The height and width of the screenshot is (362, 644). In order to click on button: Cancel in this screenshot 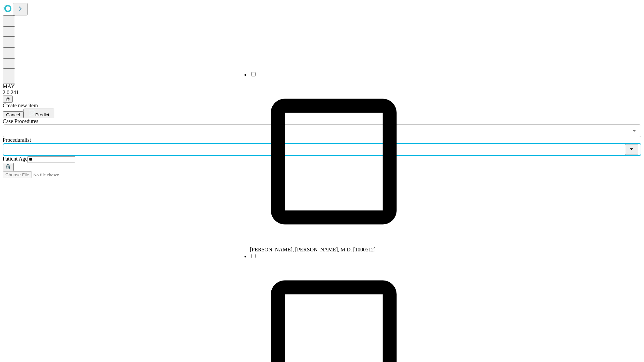, I will do `click(13, 115)`.